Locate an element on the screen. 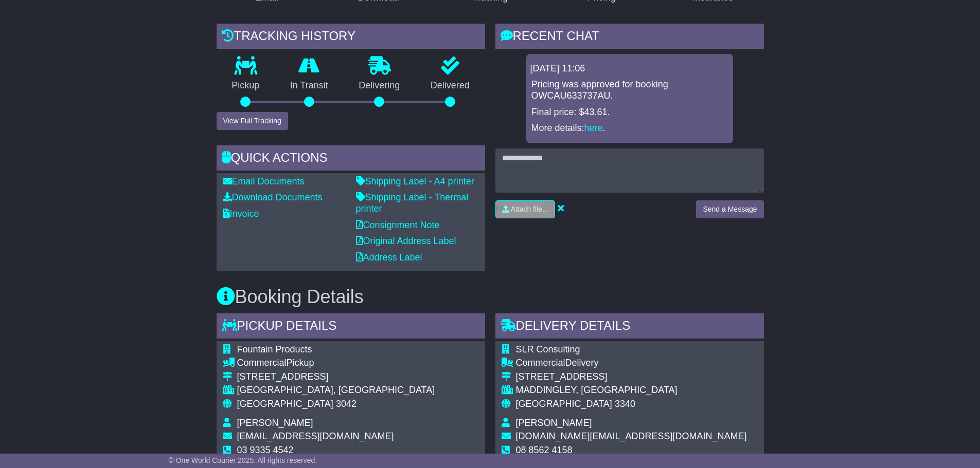 This screenshot has height=468, width=980. p: Pricing was approved for booking OWCAU633737AU. is located at coordinates (630, 90).